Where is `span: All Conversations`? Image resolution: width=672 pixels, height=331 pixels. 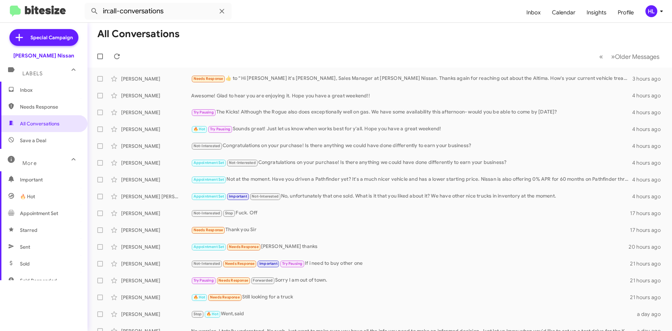 span: All Conversations is located at coordinates (40, 124).